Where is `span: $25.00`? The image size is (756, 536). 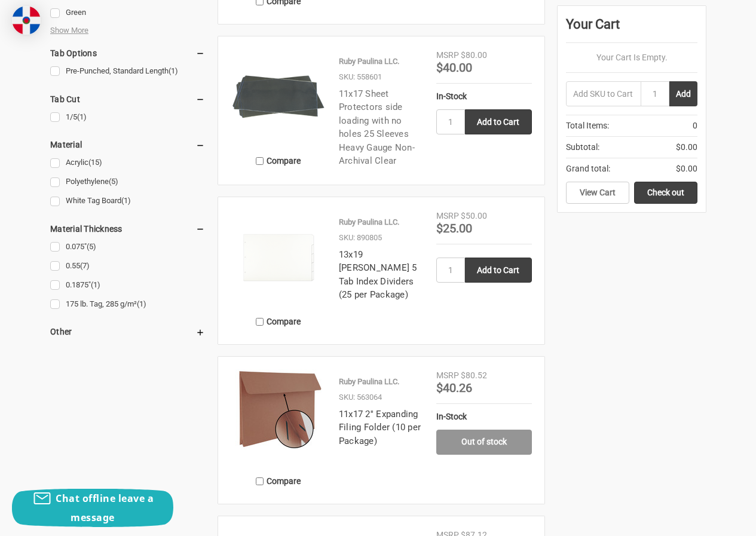 span: $25.00 is located at coordinates (454, 228).